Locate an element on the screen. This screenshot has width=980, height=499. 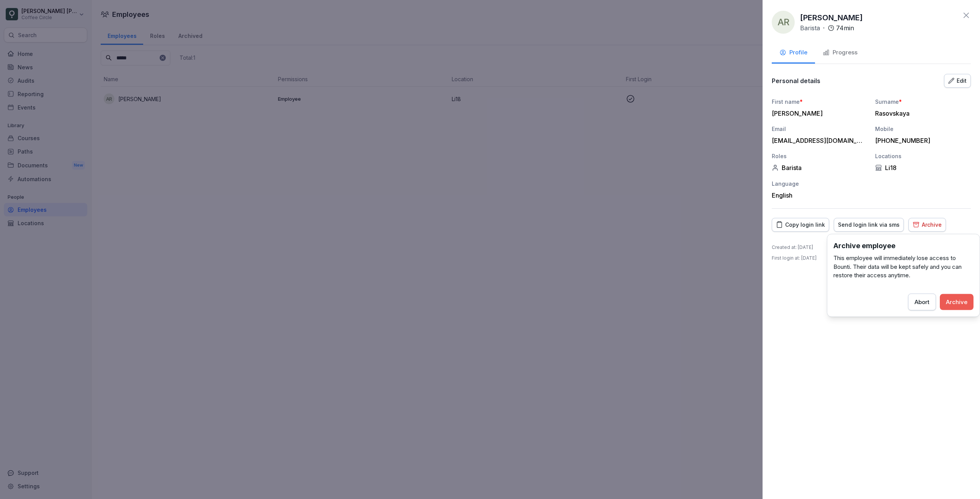
button: Send login link via sms is located at coordinates (868, 225).